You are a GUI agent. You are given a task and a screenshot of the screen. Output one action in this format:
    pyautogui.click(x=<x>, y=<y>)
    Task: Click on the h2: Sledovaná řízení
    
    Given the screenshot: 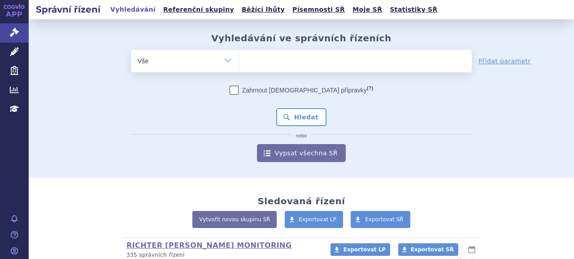 What is the action you would take?
    pyautogui.click(x=301, y=201)
    